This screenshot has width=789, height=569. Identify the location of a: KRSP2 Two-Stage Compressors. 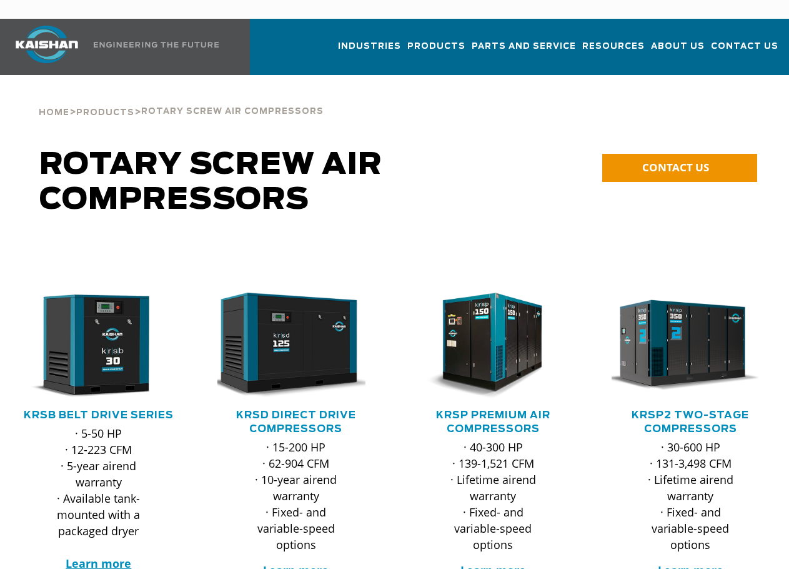
(691, 422).